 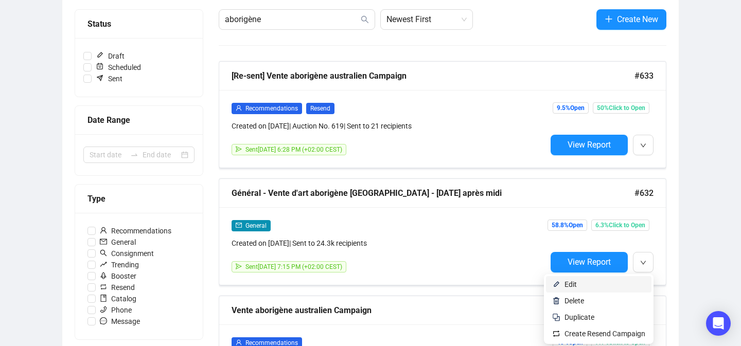 I want to click on span: Consignment, so click(x=127, y=254).